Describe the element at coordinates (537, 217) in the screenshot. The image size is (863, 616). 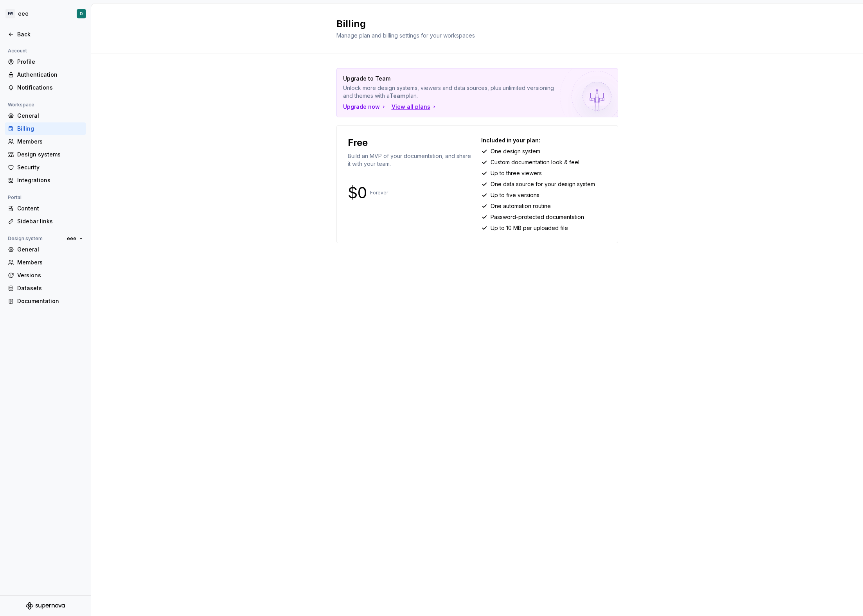
I see `p: Password-protected documentation` at that location.